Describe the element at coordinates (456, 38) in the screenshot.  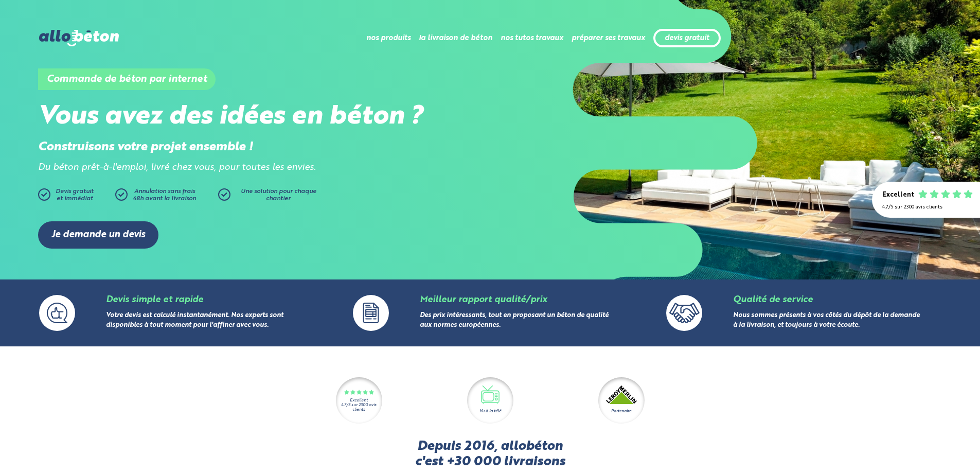
I see `li: la livraison de béton` at that location.